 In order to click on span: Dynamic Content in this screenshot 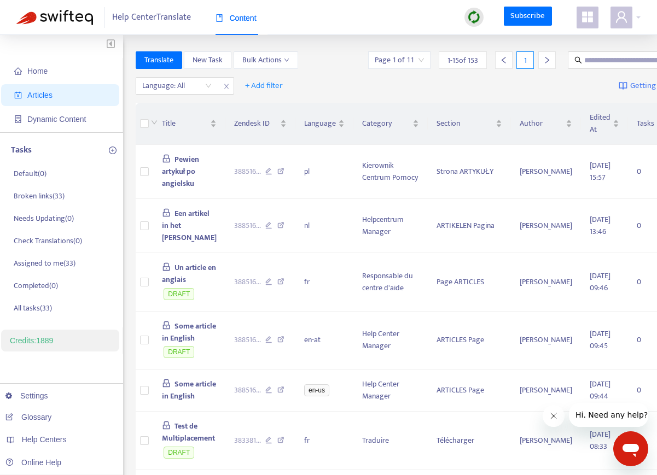, I will do `click(56, 119)`.